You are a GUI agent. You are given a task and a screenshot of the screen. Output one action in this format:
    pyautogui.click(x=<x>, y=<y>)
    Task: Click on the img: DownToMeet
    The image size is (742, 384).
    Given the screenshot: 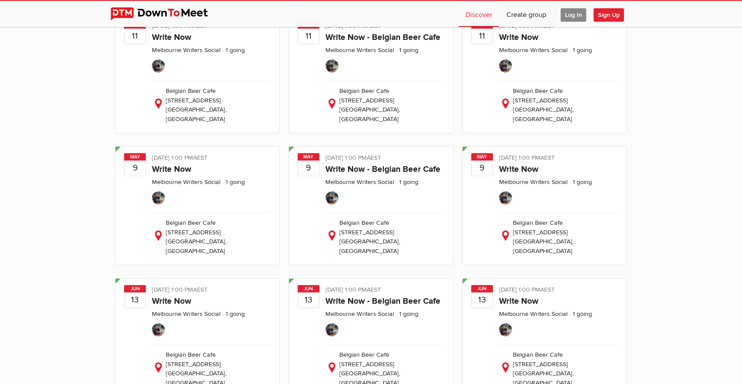 What is the action you would take?
    pyautogui.click(x=166, y=14)
    